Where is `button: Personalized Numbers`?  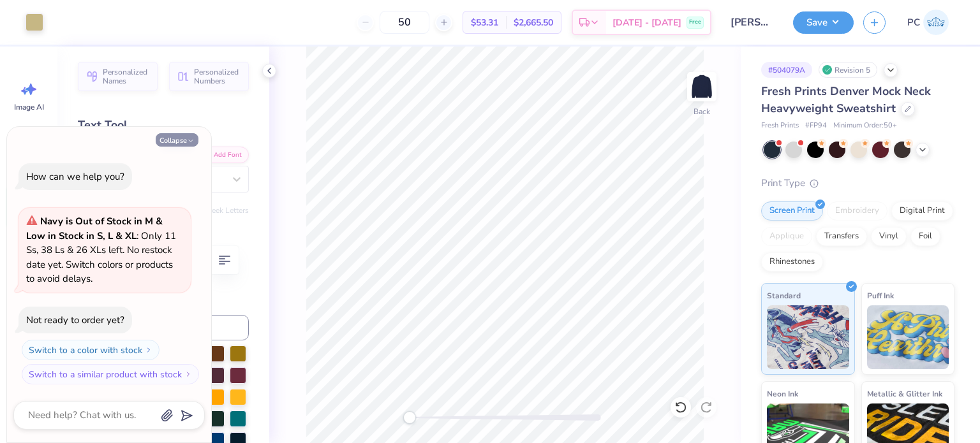
button: Personalized Numbers is located at coordinates (208, 76).